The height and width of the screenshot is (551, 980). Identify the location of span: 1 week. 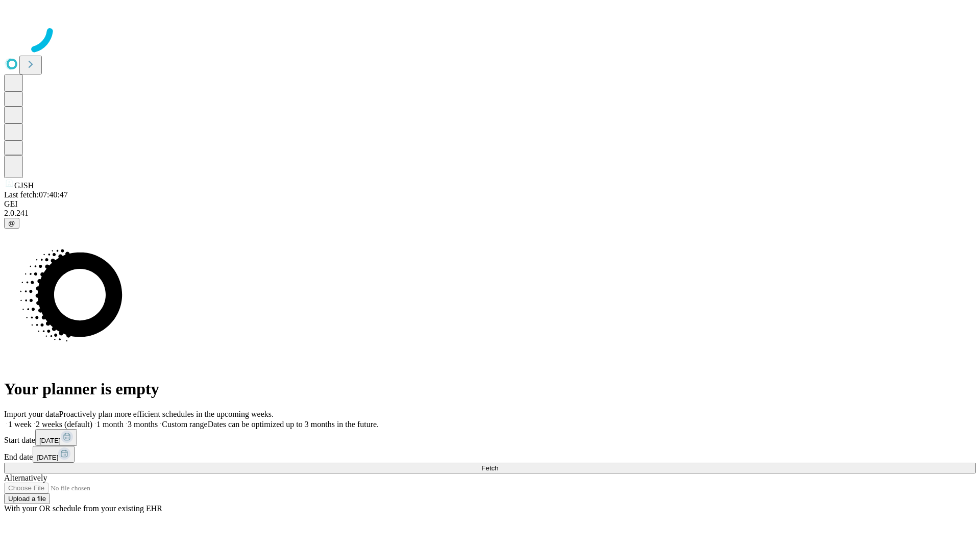
(20, 424).